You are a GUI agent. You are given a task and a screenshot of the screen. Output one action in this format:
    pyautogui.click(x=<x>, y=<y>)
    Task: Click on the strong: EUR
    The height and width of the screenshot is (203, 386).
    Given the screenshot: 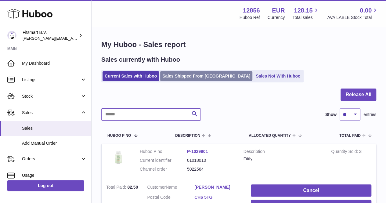 What is the action you would take?
    pyautogui.click(x=278, y=10)
    